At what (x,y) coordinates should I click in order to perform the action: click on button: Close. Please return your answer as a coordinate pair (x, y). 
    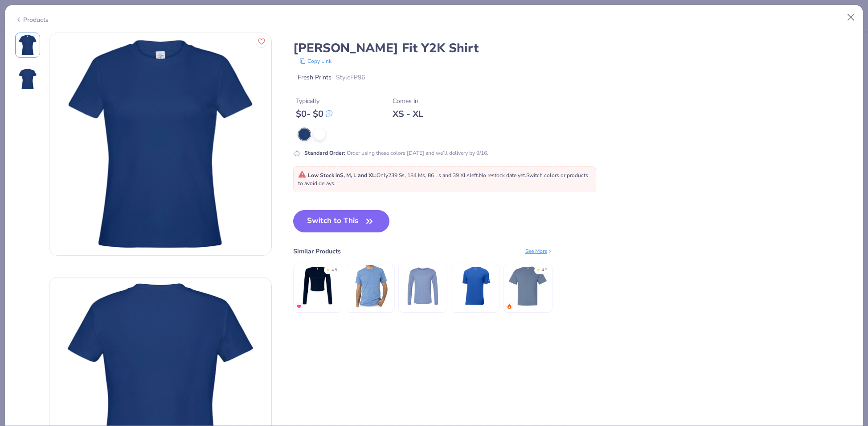
    Looking at the image, I should click on (851, 17).